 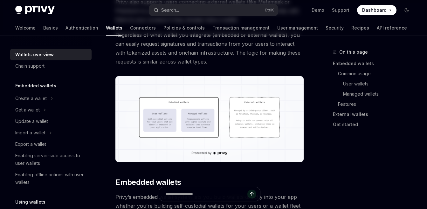 I want to click on a: Wallets, so click(x=114, y=28).